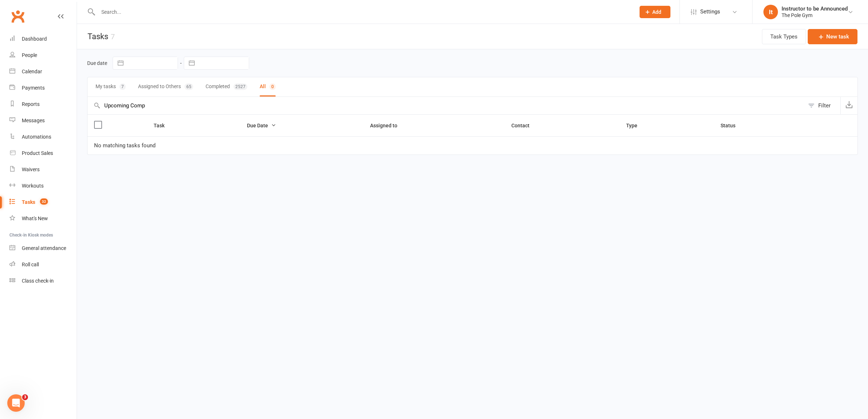  Describe the element at coordinates (189, 87) in the screenshot. I see `div: 65` at that location.